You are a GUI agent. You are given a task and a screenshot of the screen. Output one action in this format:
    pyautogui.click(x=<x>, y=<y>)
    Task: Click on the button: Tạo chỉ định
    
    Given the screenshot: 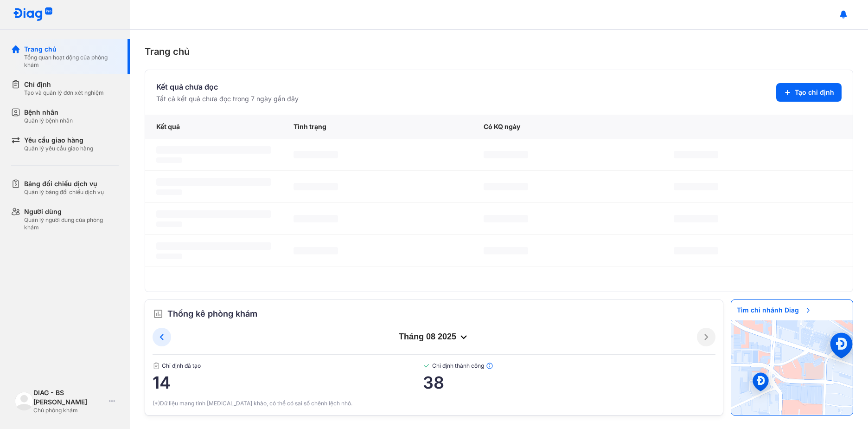 What is the action you would take?
    pyautogui.click(x=809, y=92)
    